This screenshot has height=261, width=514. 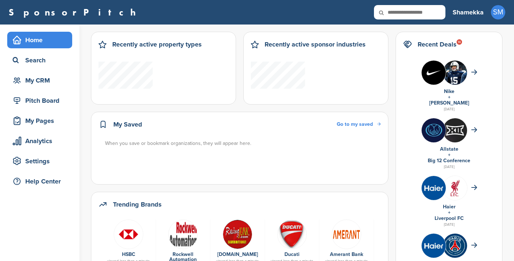 What do you see at coordinates (129, 235) in the screenshot?
I see `img: Iagxsxhv 400x400` at bounding box center [129, 235].